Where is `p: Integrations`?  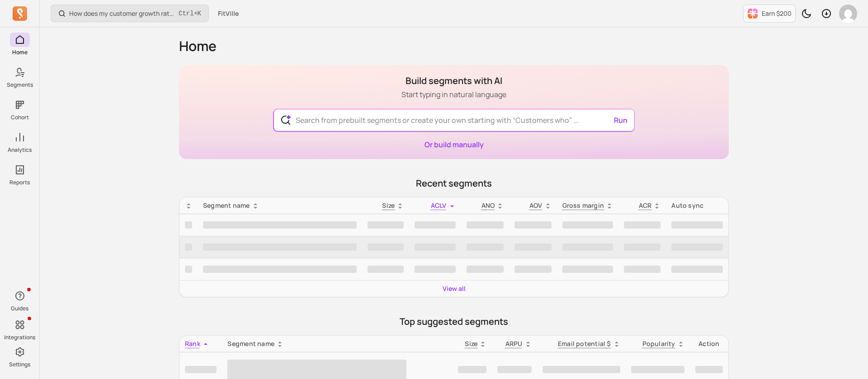 p: Integrations is located at coordinates (19, 338).